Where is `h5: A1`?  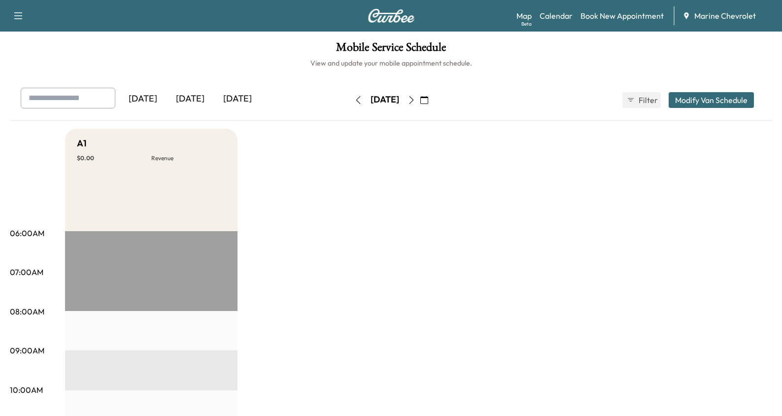 h5: A1 is located at coordinates (82, 143).